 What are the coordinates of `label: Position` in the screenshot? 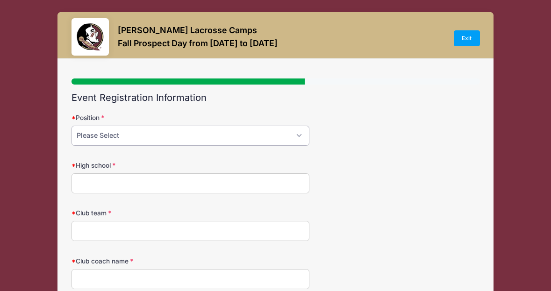 It's located at (139, 118).